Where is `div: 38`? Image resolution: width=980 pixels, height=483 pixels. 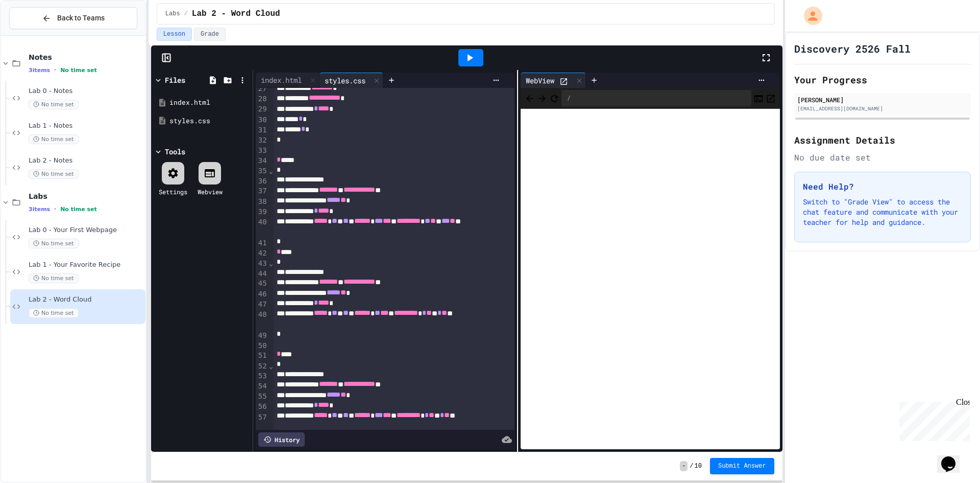
div: 38 is located at coordinates (262, 202).